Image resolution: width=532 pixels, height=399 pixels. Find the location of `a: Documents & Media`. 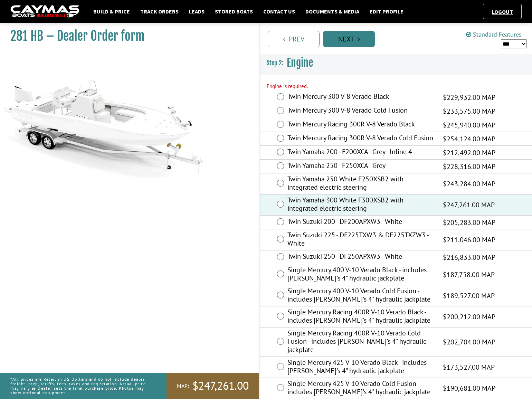

a: Documents & Media is located at coordinates (332, 11).